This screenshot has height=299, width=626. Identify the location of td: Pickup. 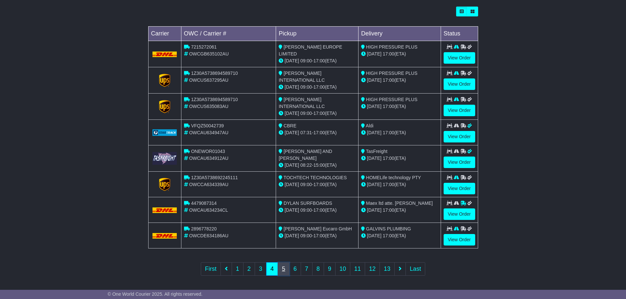
(317, 34).